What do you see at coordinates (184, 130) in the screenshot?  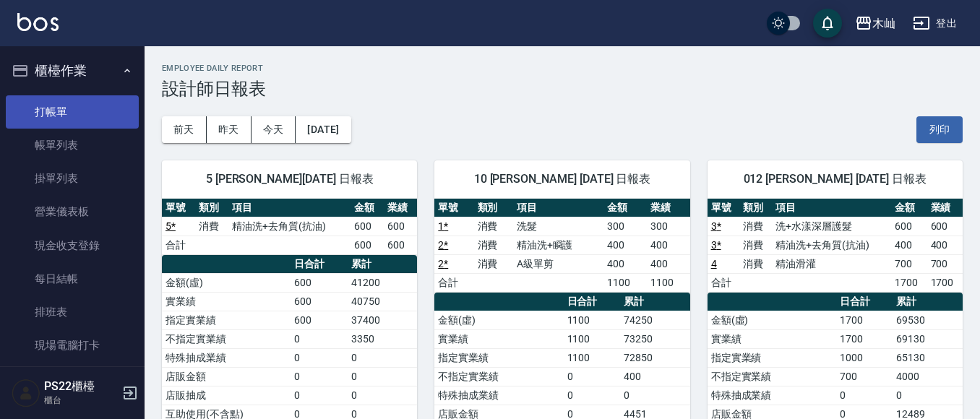 I see `button: 前天` at bounding box center [184, 130].